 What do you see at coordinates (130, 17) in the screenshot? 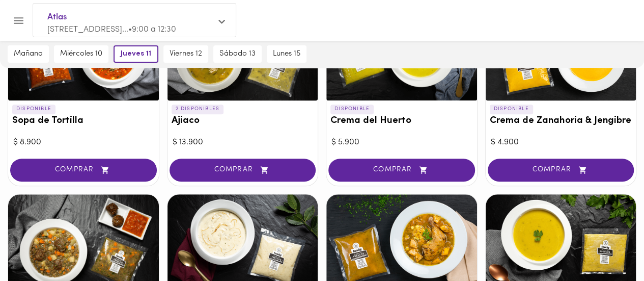
I see `span: Atlas` at bounding box center [130, 17].